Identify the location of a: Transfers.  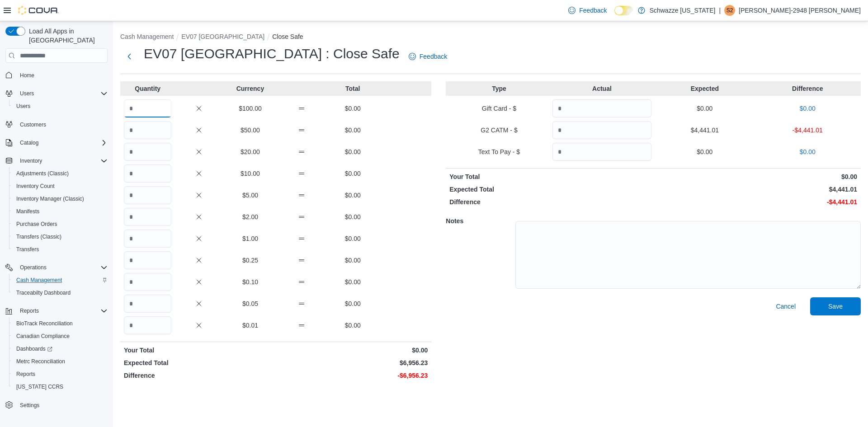
(28, 249).